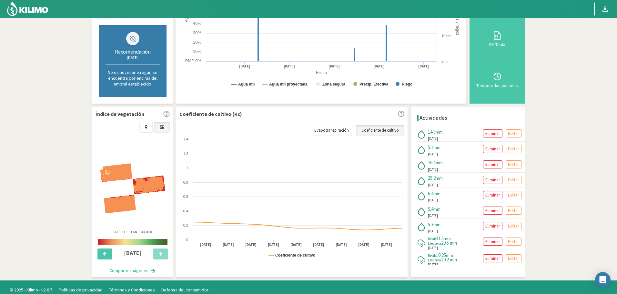 This screenshot has width=617, height=294. What do you see at coordinates (197, 42) in the screenshot?
I see `text: 20%` at bounding box center [197, 42].